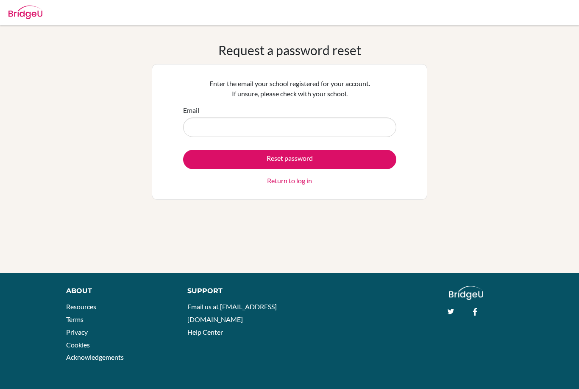 This screenshot has width=579, height=389. Describe the element at coordinates (95, 357) in the screenshot. I see `a: Acknowledgements` at that location.